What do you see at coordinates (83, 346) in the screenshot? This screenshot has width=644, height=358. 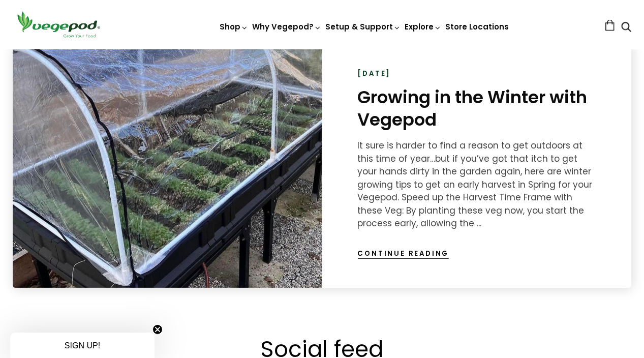 I see `span: SIGN UP!` at bounding box center [83, 346].